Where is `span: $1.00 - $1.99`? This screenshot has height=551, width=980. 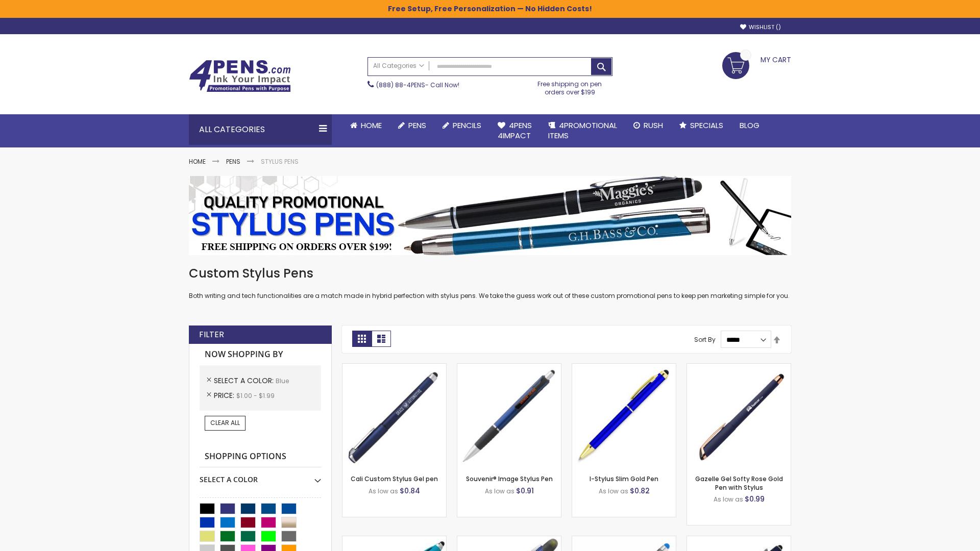
span: $1.00 - $1.99 is located at coordinates (255, 395).